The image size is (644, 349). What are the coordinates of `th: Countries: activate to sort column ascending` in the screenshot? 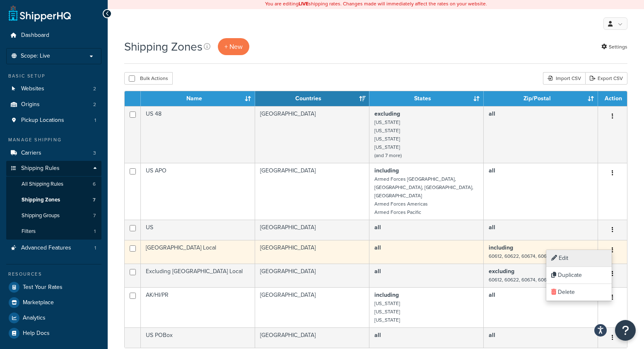 It's located at (312, 99).